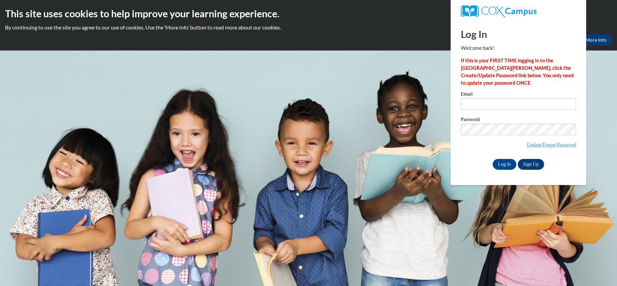 This screenshot has width=617, height=286. I want to click on label: Password, so click(518, 120).